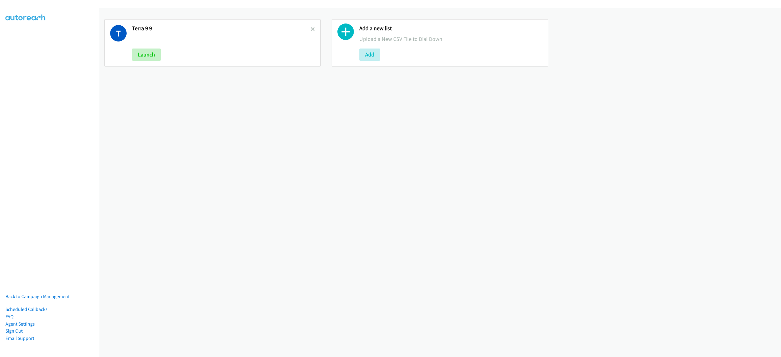 This screenshot has height=357, width=781. I want to click on h2: Terra 9 9, so click(221, 28).